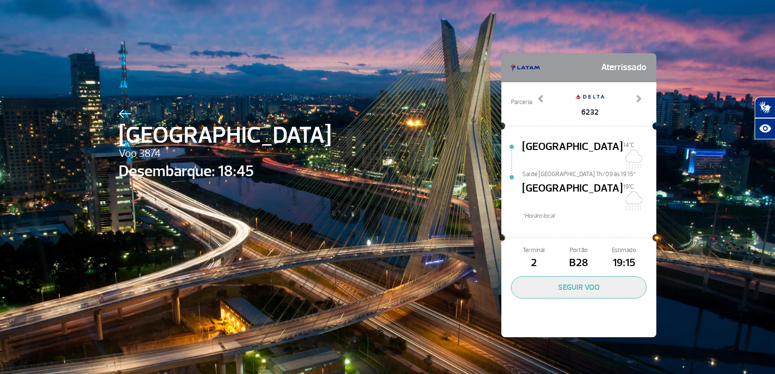 This screenshot has width=775, height=374. I want to click on div: Plugin de acessibilidade da Hand Talk., so click(765, 118).